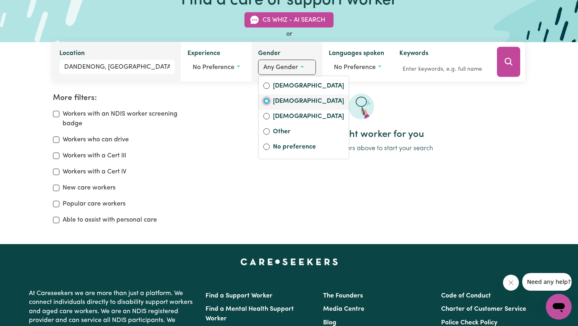  What do you see at coordinates (96, 140) in the screenshot?
I see `label: Workers who can drive` at bounding box center [96, 140].